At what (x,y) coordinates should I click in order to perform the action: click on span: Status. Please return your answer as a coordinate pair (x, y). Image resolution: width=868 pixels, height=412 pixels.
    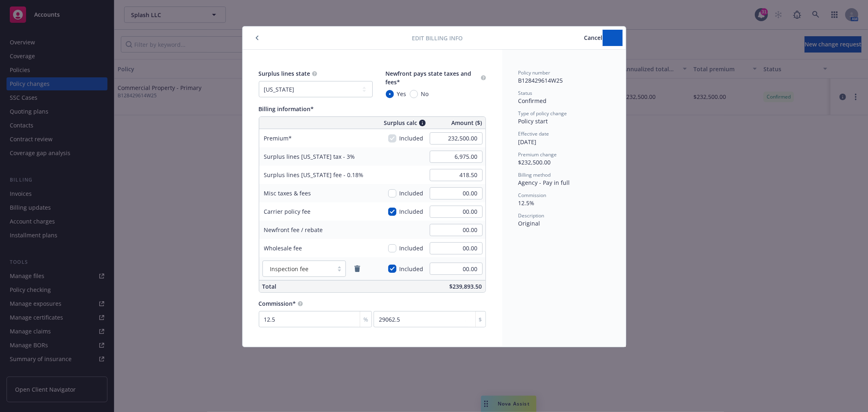
    Looking at the image, I should click on (526, 93).